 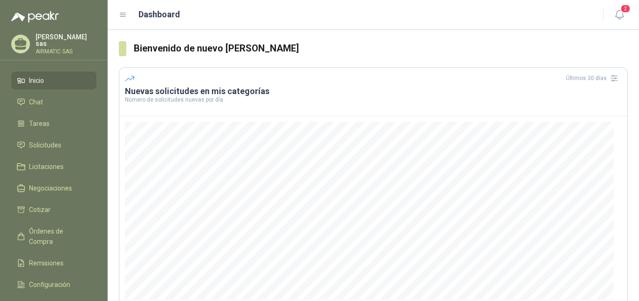 I want to click on span: Tareas, so click(x=39, y=123).